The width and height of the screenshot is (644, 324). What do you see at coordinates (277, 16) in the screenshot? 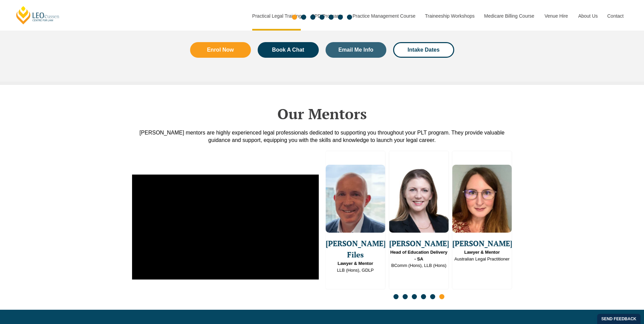
I see `a: Practical Legal Training` at bounding box center [277, 16].